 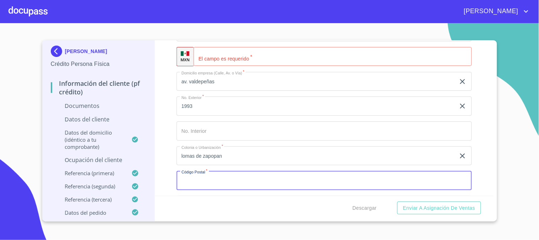 What do you see at coordinates (98, 119) in the screenshot?
I see `p: Datos del cliente` at bounding box center [98, 119].